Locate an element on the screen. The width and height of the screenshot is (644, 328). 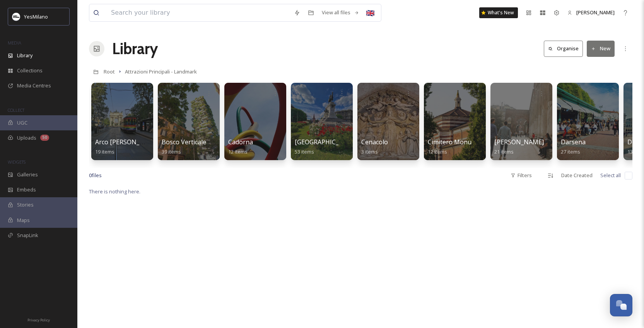
span: UGC is located at coordinates (22, 123).